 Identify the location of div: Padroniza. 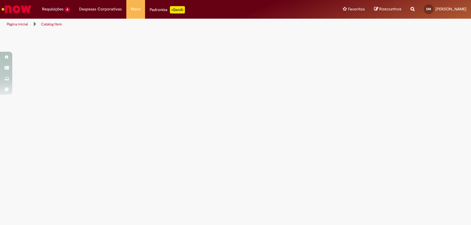
(167, 10).